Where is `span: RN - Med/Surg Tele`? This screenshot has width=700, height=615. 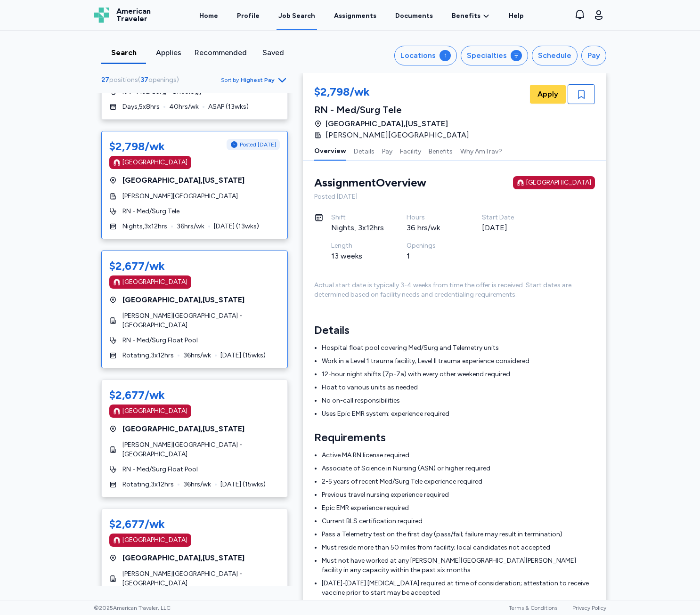
span: RN - Med/Surg Tele is located at coordinates (150, 212).